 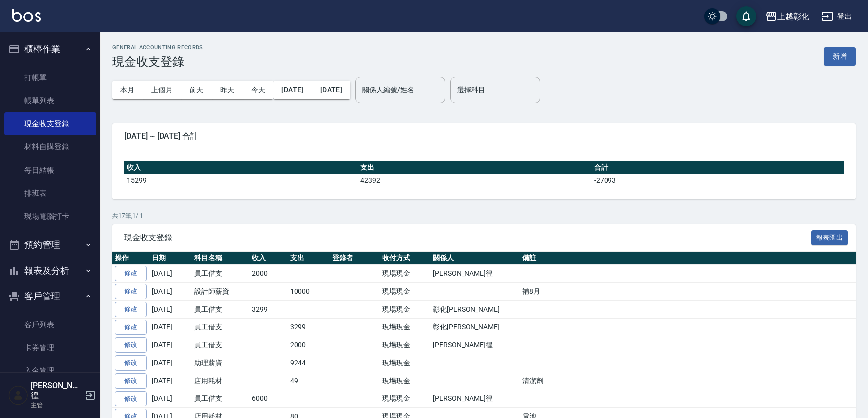 What do you see at coordinates (405, 258) in the screenshot?
I see `th: 收付方式` at bounding box center [405, 258].